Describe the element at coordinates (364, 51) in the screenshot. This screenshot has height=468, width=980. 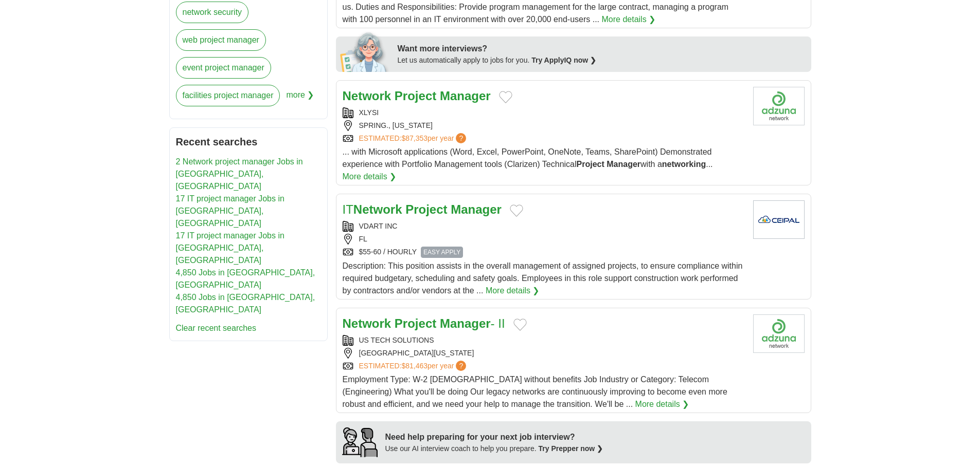
I see `img: apply-iq-scientist.png` at that location.